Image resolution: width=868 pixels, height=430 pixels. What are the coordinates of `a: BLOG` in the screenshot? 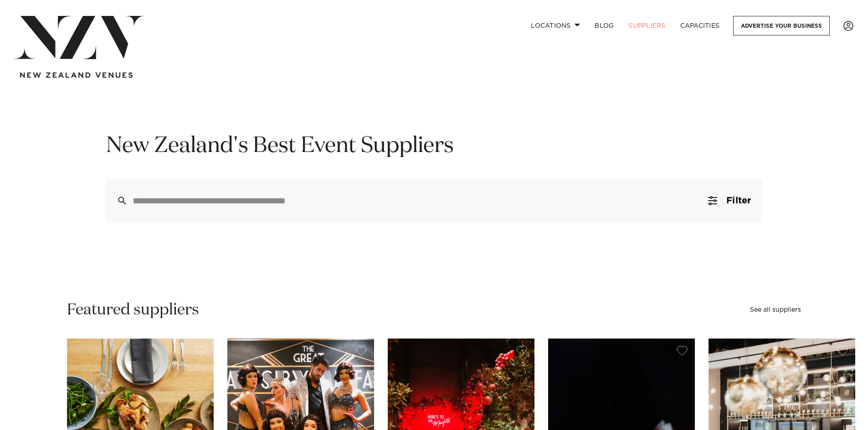 It's located at (604, 25).